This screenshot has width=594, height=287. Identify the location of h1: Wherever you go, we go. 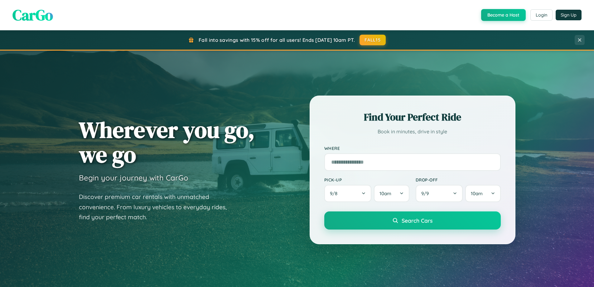
(167, 142).